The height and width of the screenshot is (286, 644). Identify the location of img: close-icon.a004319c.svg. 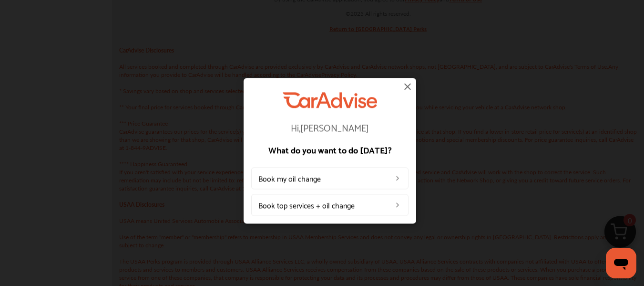
(407, 86).